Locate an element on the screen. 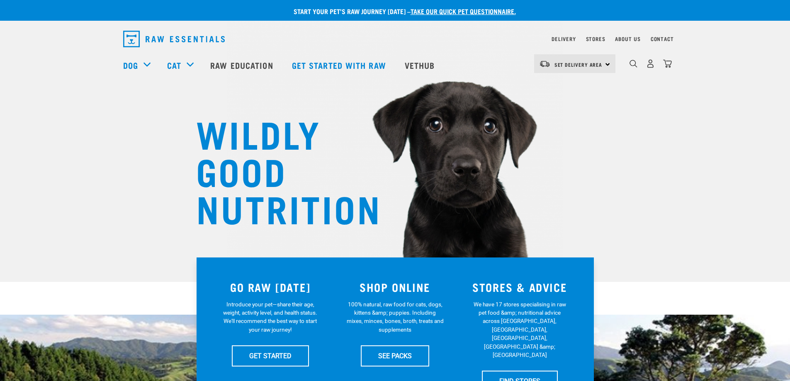 This screenshot has width=790, height=381. a: GET STARTED is located at coordinates (270, 356).